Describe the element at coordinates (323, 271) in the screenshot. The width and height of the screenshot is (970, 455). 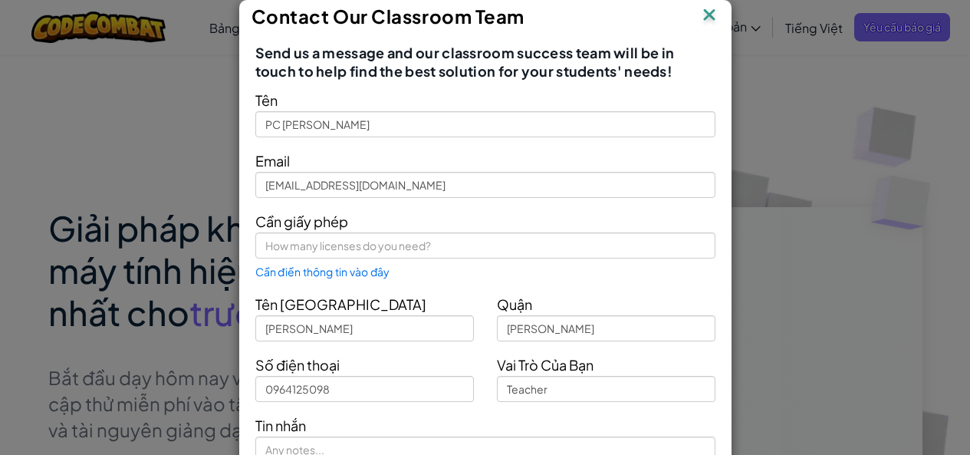
I see `span: Cần điền thông tin vào đây` at that location.